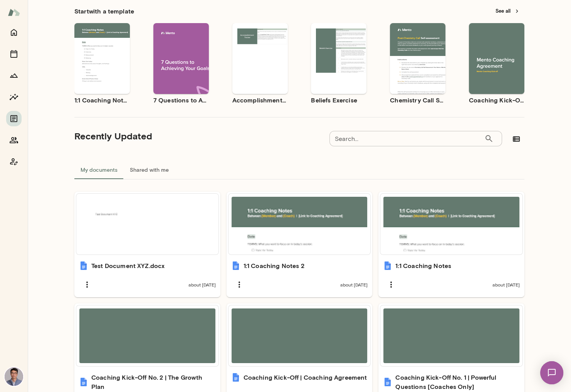 This screenshot has height=392, width=571. Describe the element at coordinates (457, 382) in the screenshot. I see `h6: Coaching Kick-Off No. 1 | Powerful Questions [Coaches Only]` at that location.